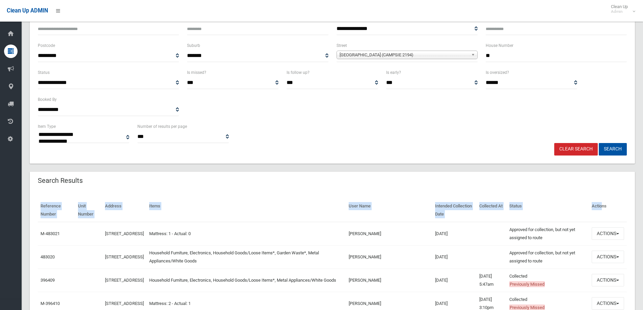 The image size is (643, 310). I want to click on label: Status, so click(44, 73).